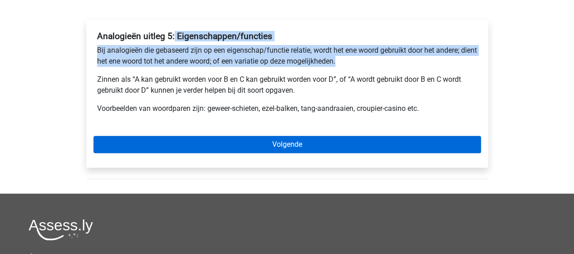  What do you see at coordinates (287, 85) in the screenshot?
I see `p: Zinnen als “A kan gebruikt worden voor B en C kan gebruikt worden voor D”, of “A wordt gebruikt d...` at bounding box center [287, 85].